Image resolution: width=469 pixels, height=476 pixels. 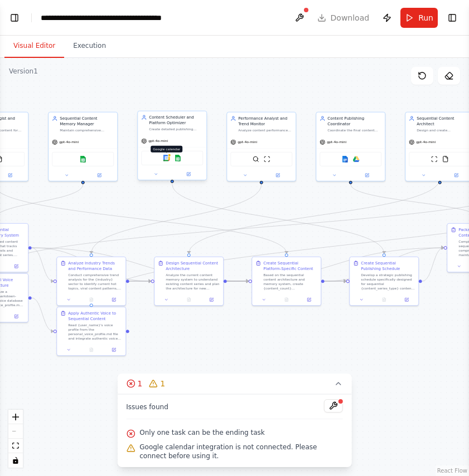 What do you see at coordinates (425, 18) in the screenshot?
I see `span: Run` at bounding box center [425, 18].